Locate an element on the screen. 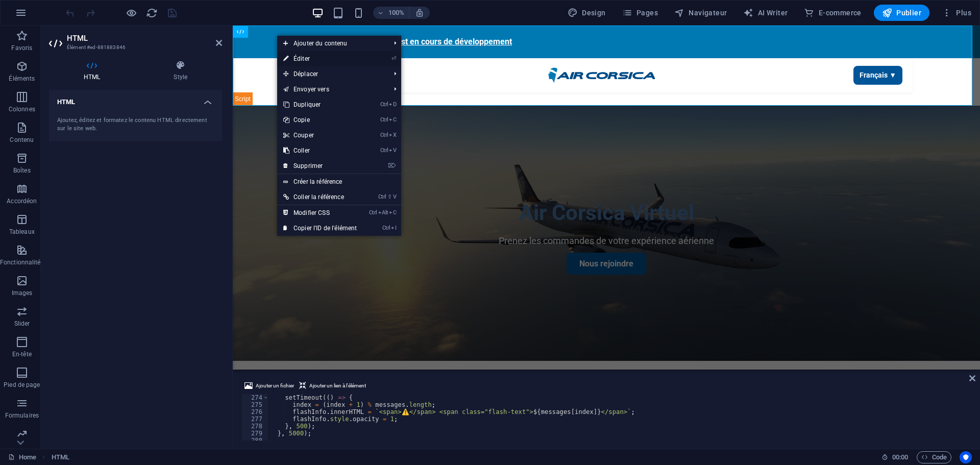 The height and width of the screenshot is (465, 980). p: Images is located at coordinates (22, 293).